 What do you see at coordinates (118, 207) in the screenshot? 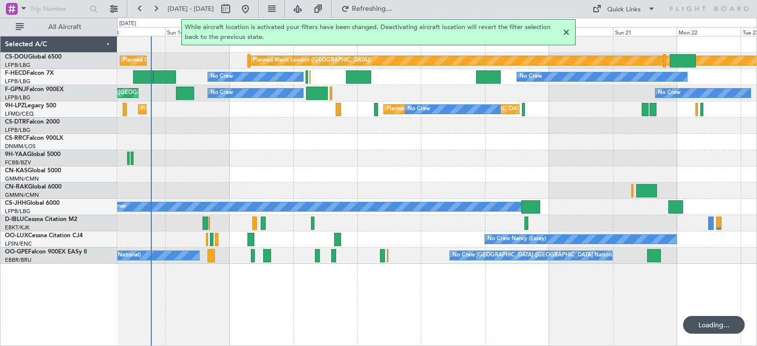
I see `div: Owner` at bounding box center [118, 207].